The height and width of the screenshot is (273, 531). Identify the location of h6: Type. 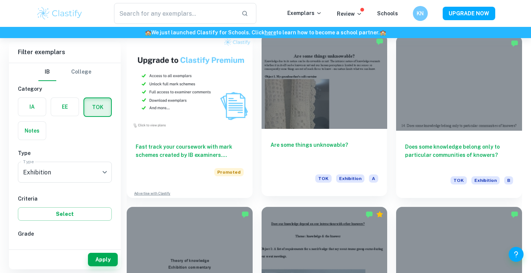
(65, 153).